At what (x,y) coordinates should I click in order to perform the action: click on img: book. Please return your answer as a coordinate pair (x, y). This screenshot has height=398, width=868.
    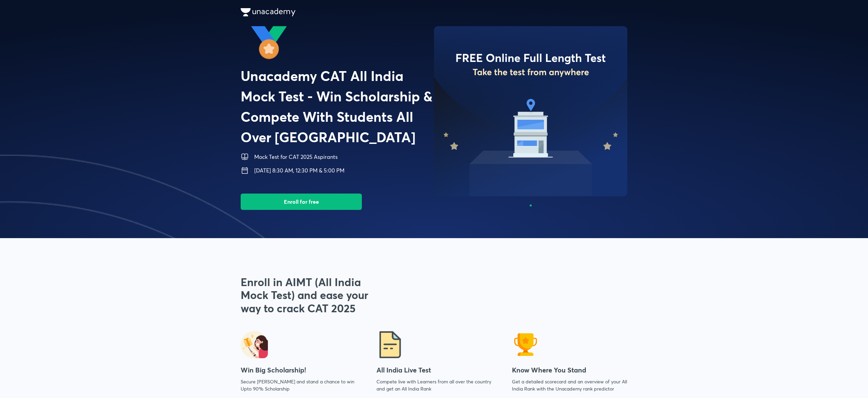
    Looking at the image, I should click on (245, 157).